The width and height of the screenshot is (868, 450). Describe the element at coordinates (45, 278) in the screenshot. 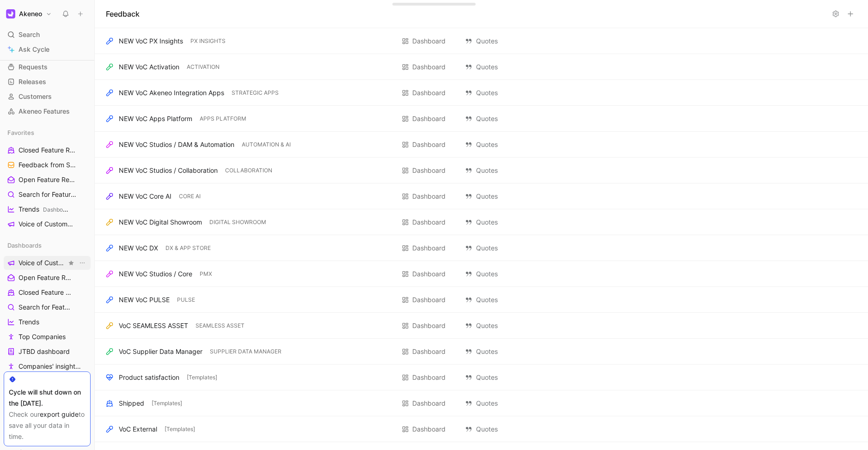

I see `span: Open Feature Requests` at that location.